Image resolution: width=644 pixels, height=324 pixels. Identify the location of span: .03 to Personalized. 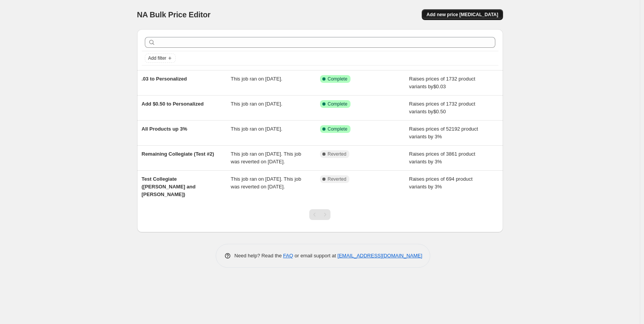
(164, 78).